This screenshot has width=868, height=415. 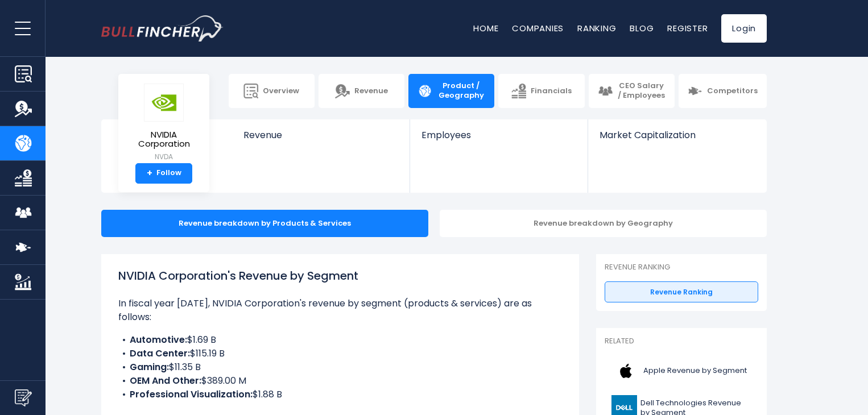 I want to click on a: Overview, so click(x=271, y=91).